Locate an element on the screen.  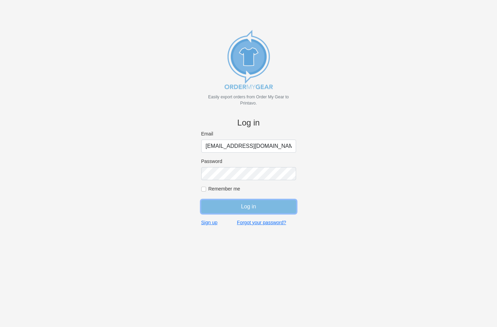
h4: Log in is located at coordinates (249, 123).